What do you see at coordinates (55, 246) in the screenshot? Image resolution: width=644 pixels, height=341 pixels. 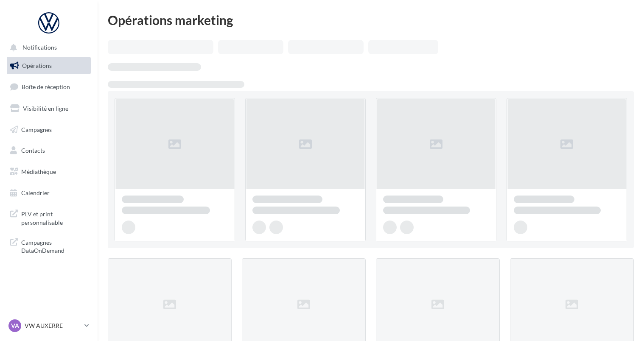 I see `span: Campagnes DataOnDemand` at bounding box center [55, 246].